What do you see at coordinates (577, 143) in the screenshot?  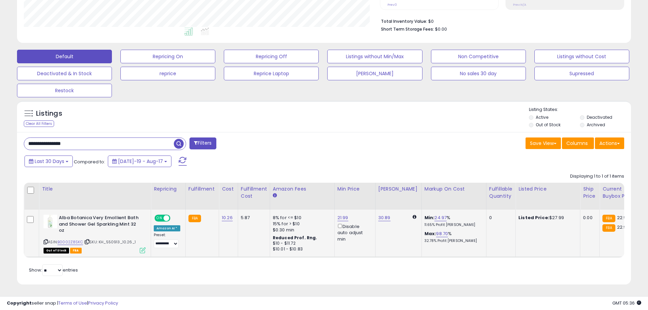 I see `span: Columns` at bounding box center [577, 143].